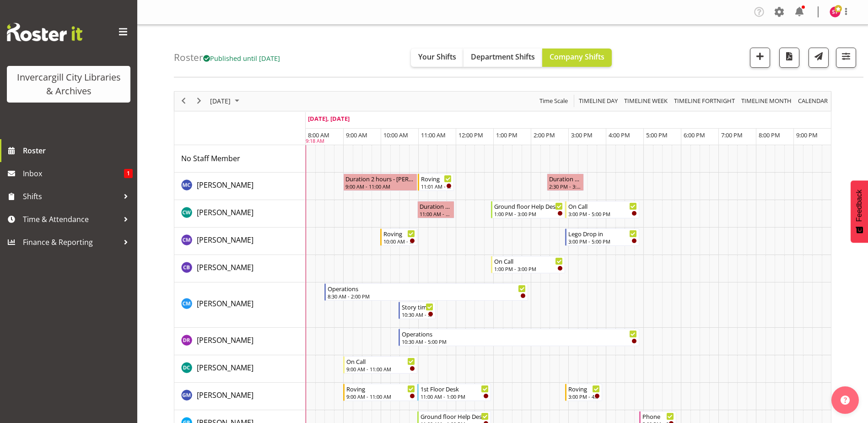 The height and width of the screenshot is (423, 868). I want to click on div: Donald Cunningham"s event - On Call Begin From Wednesday, October 8, 2025 at 9:00:00 AM GMT+13:00..., so click(380, 365).